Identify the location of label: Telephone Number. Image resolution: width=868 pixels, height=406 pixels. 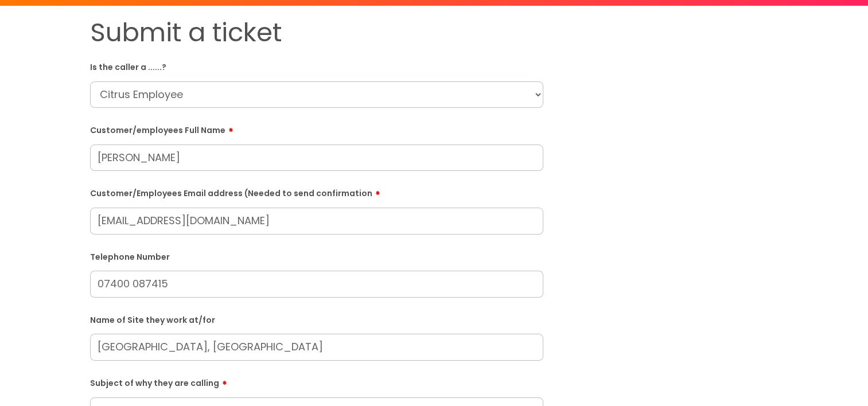
(317, 256).